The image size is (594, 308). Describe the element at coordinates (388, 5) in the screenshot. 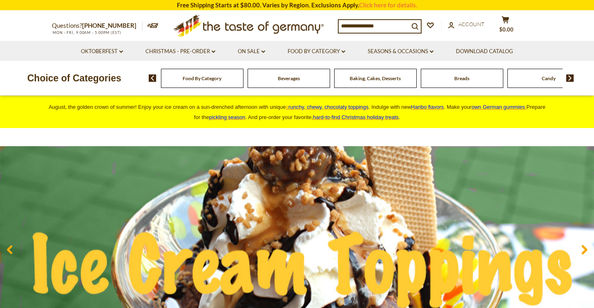

I see `a: Click here for details.` at that location.